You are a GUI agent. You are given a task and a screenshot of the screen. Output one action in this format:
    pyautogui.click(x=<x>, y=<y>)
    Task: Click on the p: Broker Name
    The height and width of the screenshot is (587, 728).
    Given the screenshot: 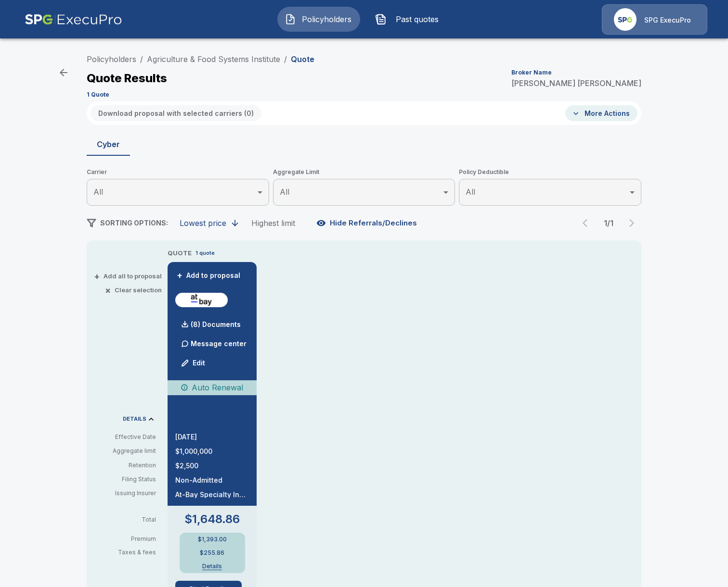 What is the action you would take?
    pyautogui.click(x=532, y=72)
    